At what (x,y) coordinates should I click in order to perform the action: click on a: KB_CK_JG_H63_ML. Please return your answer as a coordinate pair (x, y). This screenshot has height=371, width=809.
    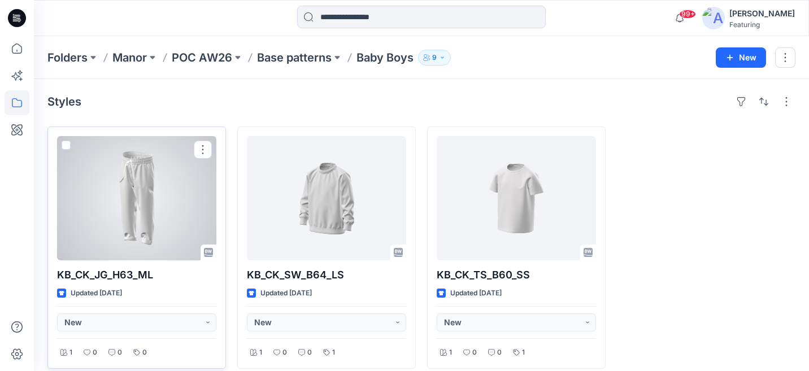
    Looking at the image, I should click on (137, 198).